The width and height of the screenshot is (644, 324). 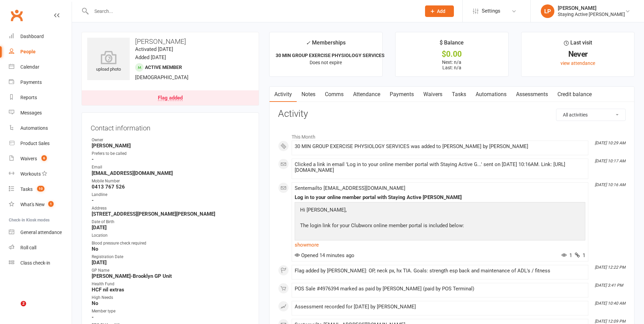 What do you see at coordinates (41, 232) in the screenshot?
I see `div: General attendance` at bounding box center [41, 232].